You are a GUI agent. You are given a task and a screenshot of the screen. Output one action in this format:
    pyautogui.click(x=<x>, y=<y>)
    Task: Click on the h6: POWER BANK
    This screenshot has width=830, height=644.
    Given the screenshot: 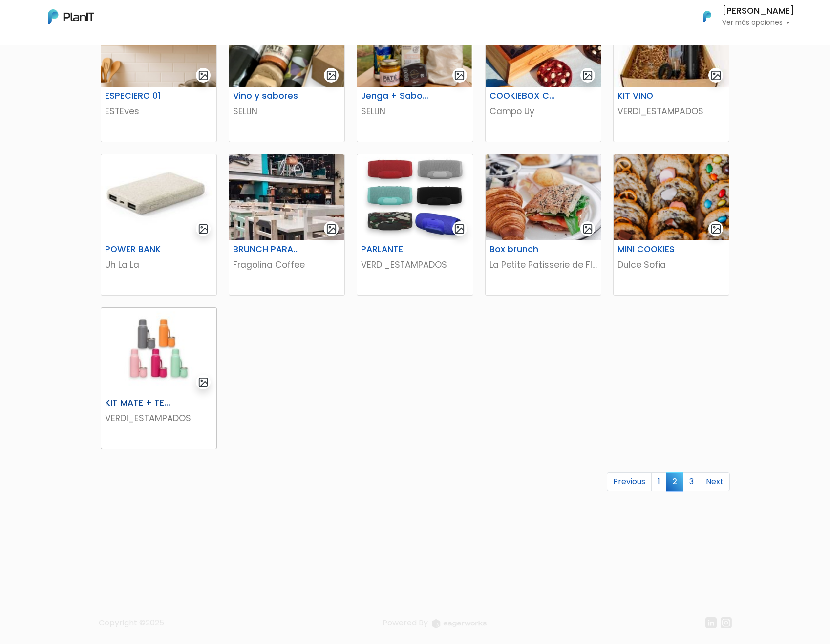 What is the action you would take?
    pyautogui.click(x=139, y=249)
    